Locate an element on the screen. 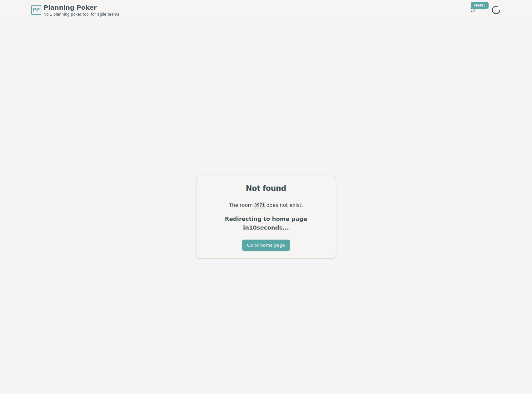 The width and height of the screenshot is (532, 394). span: No.1 planning poker tool for agile teams is located at coordinates (82, 14).